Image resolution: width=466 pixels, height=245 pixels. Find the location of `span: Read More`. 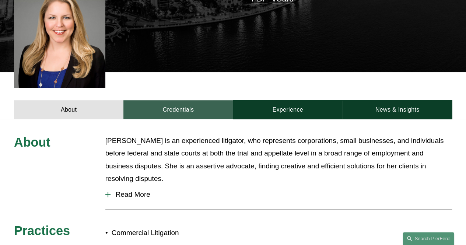

span: Read More is located at coordinates (281, 194).